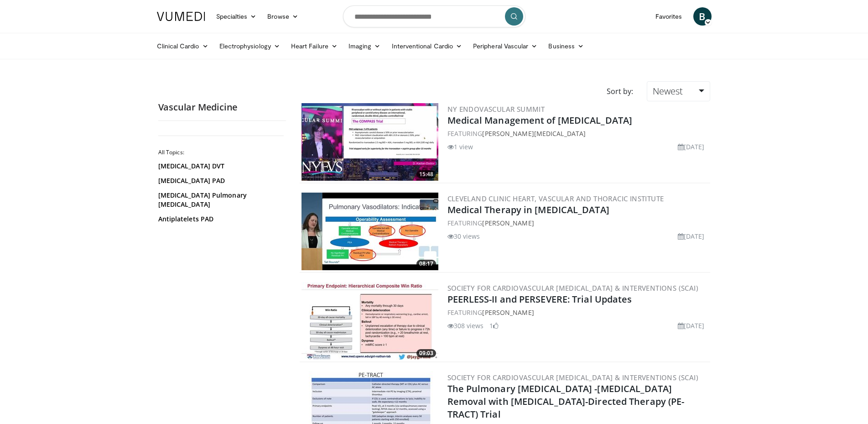 The height and width of the screenshot is (424, 868). What do you see at coordinates (465, 325) in the screenshot?
I see `li: 308 views` at bounding box center [465, 325].